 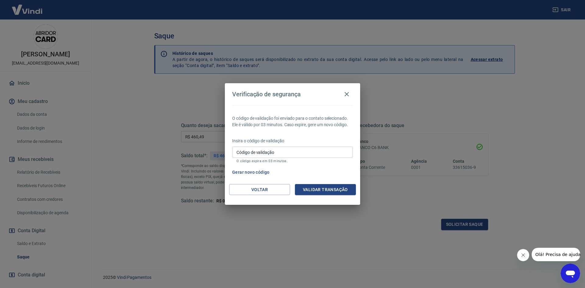 I want to click on h4: Verificação de segurança, so click(x=266, y=94).